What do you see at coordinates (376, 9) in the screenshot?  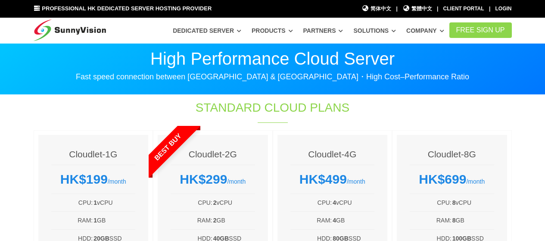 I see `a: 简体中文` at bounding box center [376, 9].